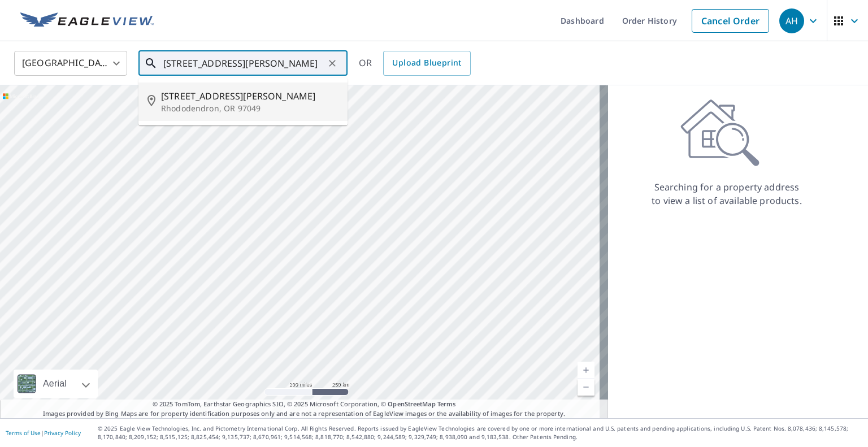  I want to click on img: EV Logo, so click(87, 21).